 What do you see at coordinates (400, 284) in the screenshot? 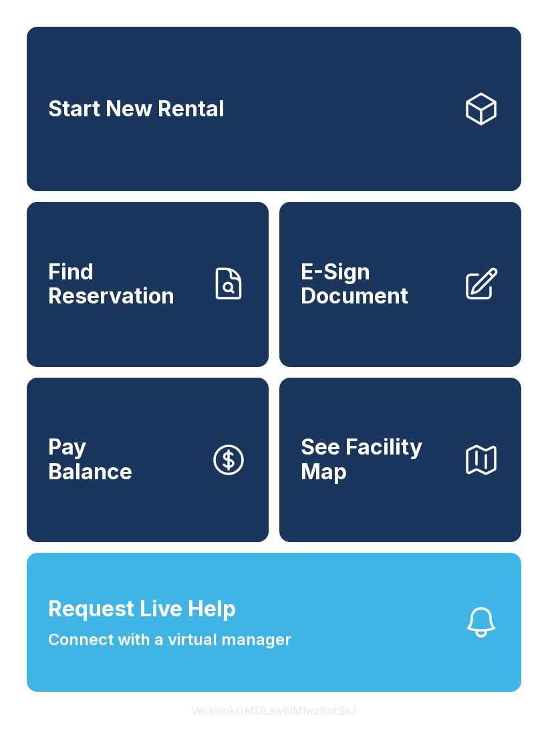
I see `a: E-Sign Document` at bounding box center [400, 284].